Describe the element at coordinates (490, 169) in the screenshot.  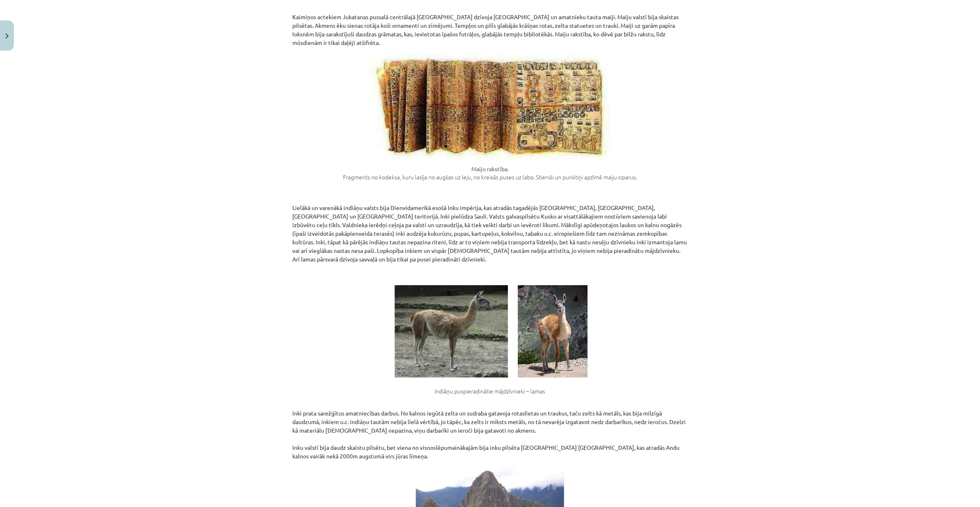
I see `strong: Maiju rakstība.` at that location.